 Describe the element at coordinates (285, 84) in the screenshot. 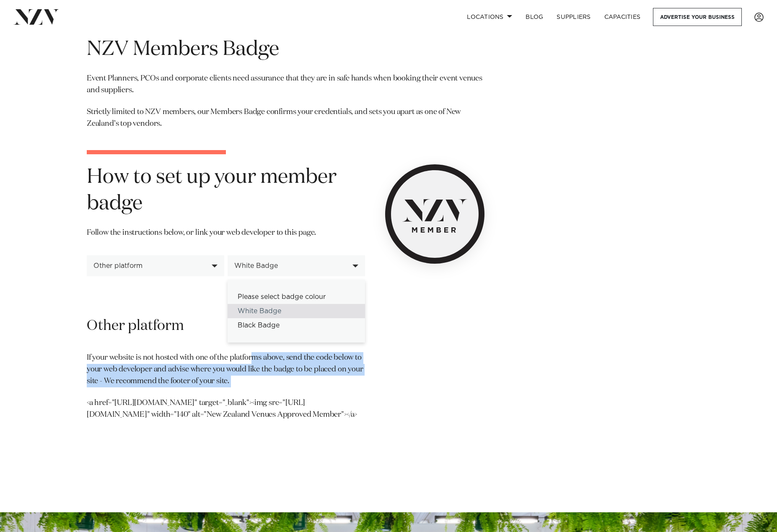

I see `p: Event Planners, PCOs and corporate clients need assurance that they are in safe hands when bookin...` at that location.